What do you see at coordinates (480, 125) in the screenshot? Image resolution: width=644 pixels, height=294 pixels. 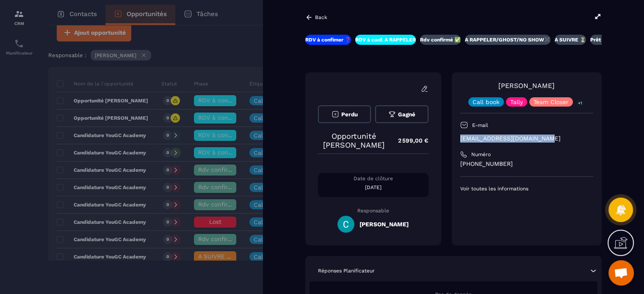 I see `p: E-mail` at bounding box center [480, 125].